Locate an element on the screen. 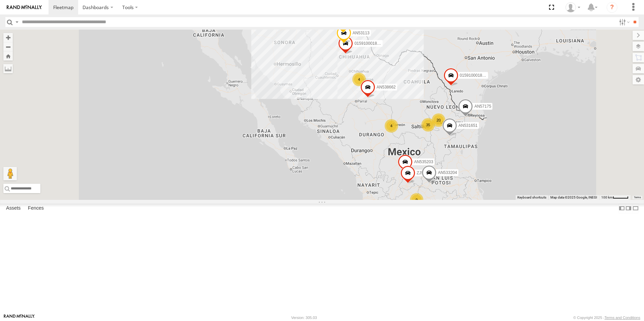 The image size is (644, 321). button: Zoom out is located at coordinates (8, 47).